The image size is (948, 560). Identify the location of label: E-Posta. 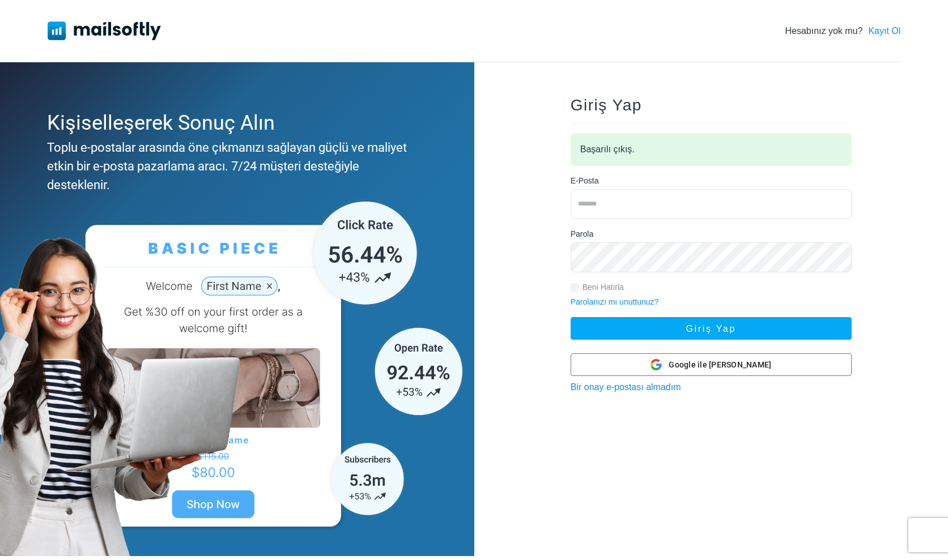
(585, 181).